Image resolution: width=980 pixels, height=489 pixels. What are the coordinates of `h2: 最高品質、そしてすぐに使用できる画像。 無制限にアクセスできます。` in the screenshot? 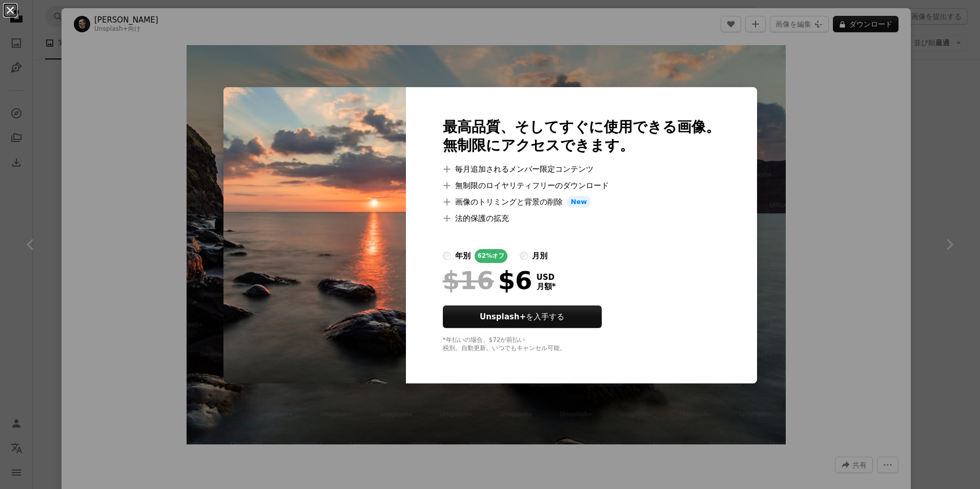 It's located at (582, 136).